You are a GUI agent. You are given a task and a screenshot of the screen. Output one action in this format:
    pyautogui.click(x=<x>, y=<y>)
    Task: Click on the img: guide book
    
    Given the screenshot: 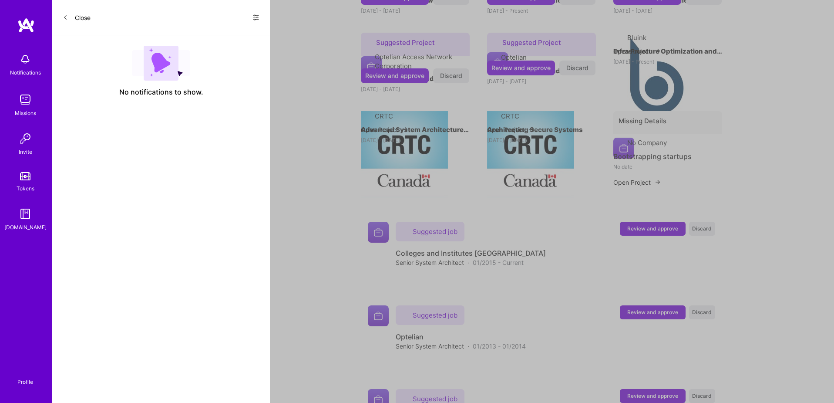 What is the action you would take?
    pyautogui.click(x=25, y=214)
    